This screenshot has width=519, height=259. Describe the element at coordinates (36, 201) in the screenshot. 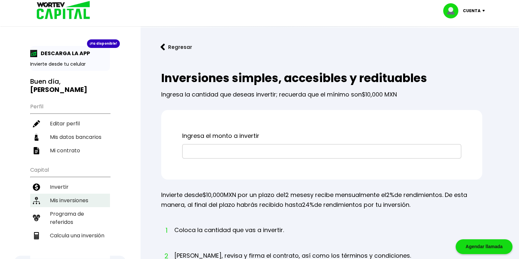

I see `img: inversiones-icon.6695dc30.svg` at that location.